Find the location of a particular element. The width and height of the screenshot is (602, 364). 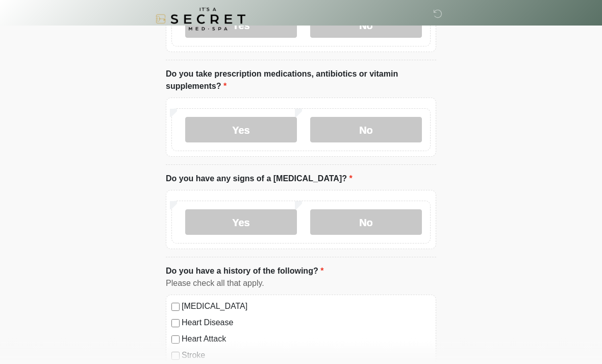

label: Do you take prescription medications, antibiotics or vitamin supplements? is located at coordinates (301, 81).